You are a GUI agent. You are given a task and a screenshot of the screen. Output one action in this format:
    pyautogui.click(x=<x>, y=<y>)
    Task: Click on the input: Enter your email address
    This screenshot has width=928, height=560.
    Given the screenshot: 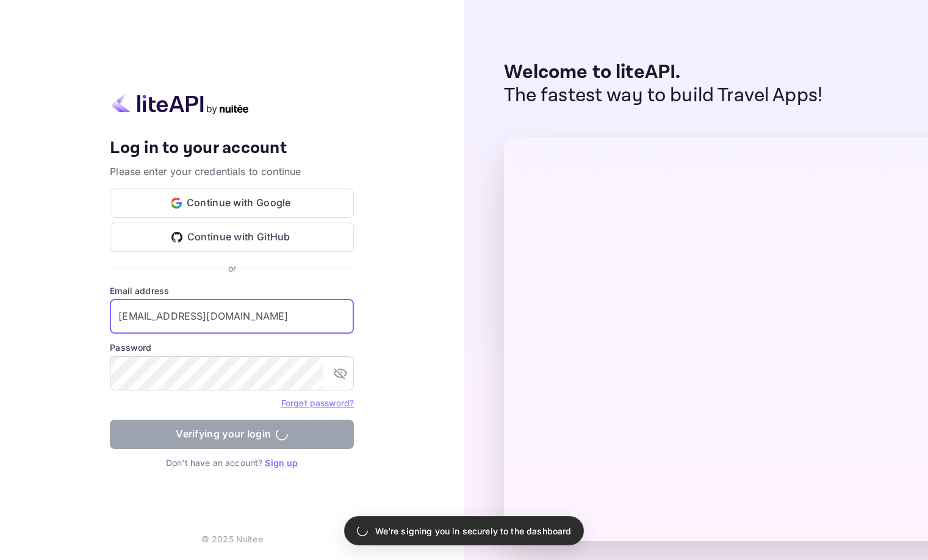 What is the action you would take?
    pyautogui.click(x=232, y=317)
    